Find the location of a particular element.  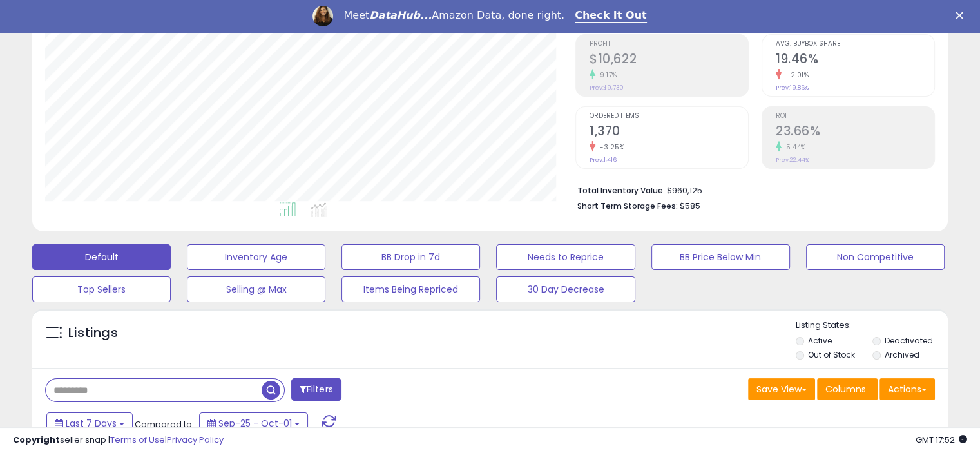

span: Compared to: is located at coordinates (164, 425).